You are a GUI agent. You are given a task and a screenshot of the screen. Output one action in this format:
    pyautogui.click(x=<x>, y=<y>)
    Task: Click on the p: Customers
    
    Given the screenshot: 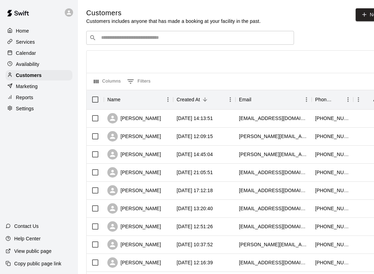 What is the action you would take?
    pyautogui.click(x=29, y=75)
    